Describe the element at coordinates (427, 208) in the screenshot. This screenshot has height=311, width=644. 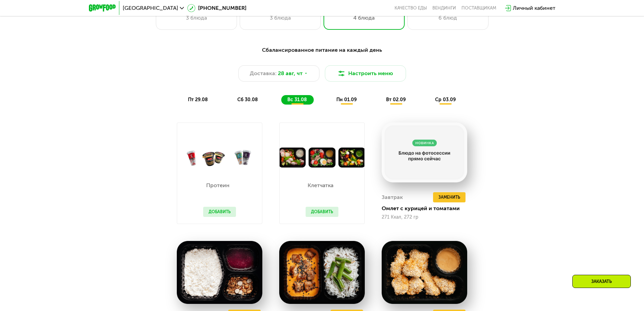
I see `div: Омлет с курицей и томатами` at that location.